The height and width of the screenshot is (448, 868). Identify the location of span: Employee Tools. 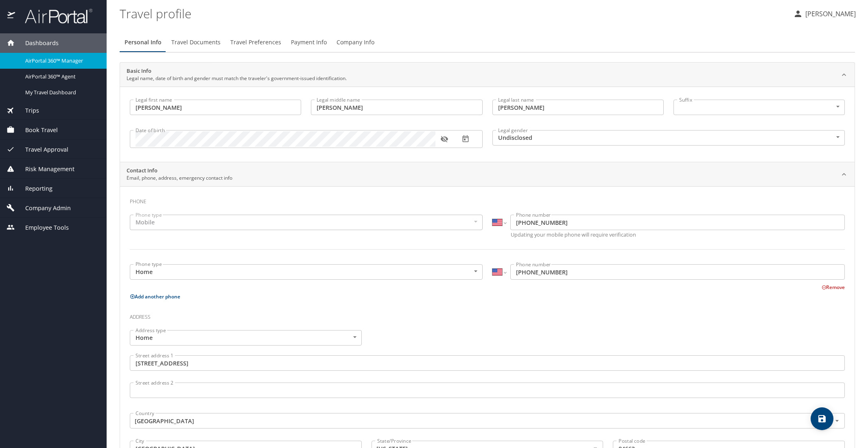
(42, 228).